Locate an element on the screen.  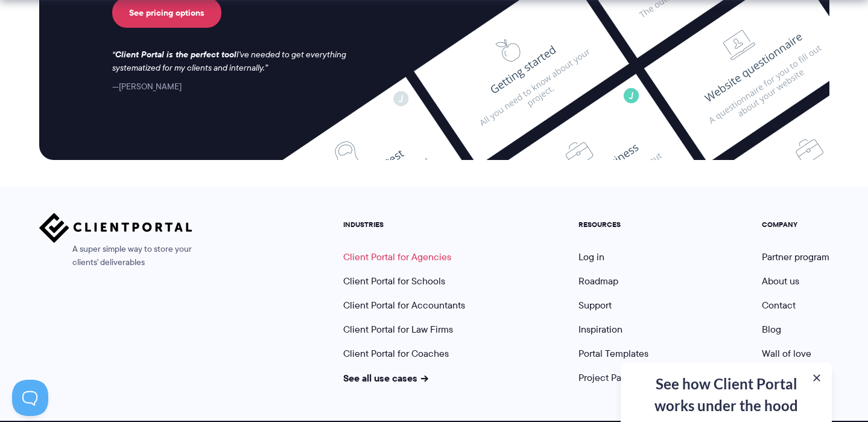
h5: INDUSTRIES is located at coordinates (404, 225).